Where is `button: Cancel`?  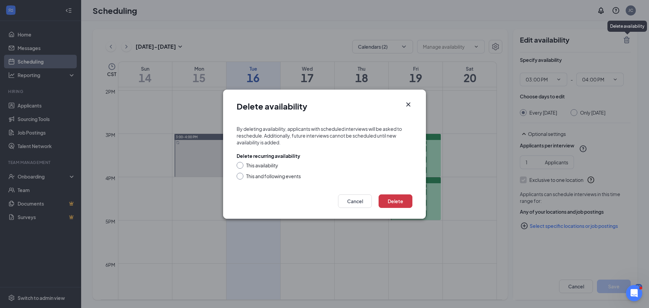 button: Cancel is located at coordinates (355, 201).